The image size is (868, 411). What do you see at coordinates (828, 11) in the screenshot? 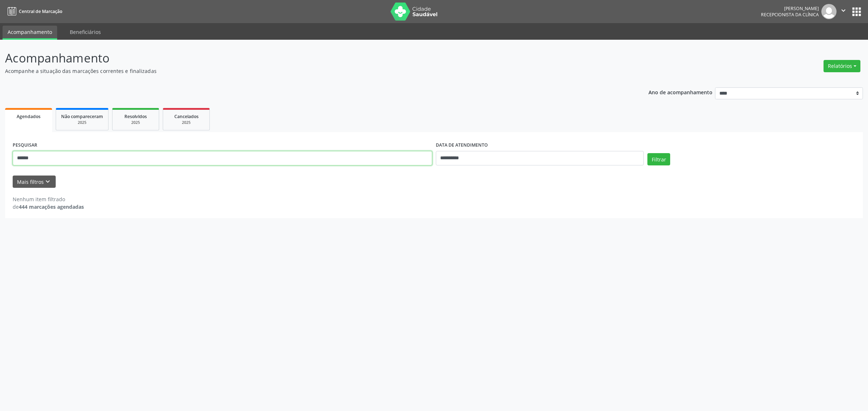
I see `img: img` at bounding box center [828, 11].